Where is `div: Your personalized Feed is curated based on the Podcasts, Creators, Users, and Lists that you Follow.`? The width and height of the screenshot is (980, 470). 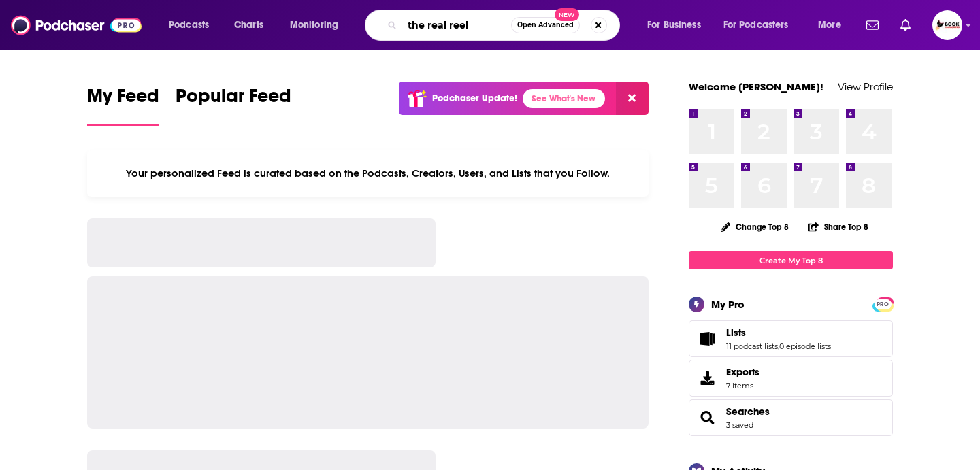
div: Your personalized Feed is curated based on the Podcasts, Creators, Users, and Lists that you Follow. is located at coordinates (367, 174).